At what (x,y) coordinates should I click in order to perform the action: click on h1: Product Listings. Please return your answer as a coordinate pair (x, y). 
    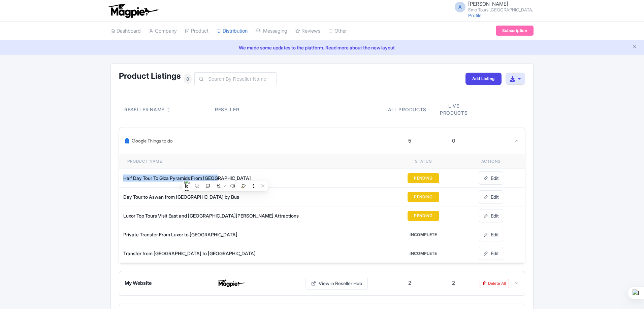
    Looking at the image, I should click on (150, 76).